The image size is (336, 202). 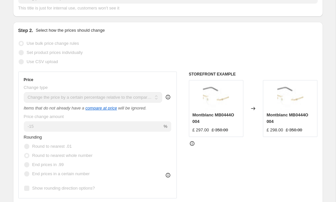 What do you see at coordinates (168, 97) in the screenshot?
I see `div: help` at bounding box center [168, 97].